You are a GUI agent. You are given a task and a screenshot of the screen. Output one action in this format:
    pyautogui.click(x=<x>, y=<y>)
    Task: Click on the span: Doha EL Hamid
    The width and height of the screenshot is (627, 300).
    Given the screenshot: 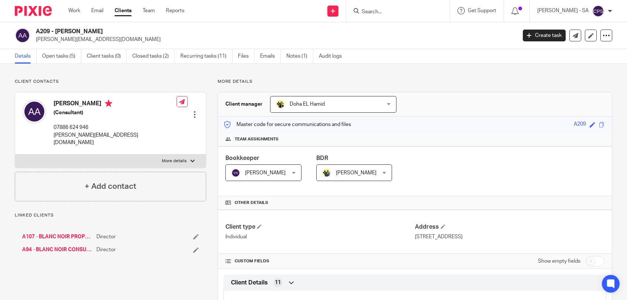 What is the action you would take?
    pyautogui.click(x=307, y=104)
    